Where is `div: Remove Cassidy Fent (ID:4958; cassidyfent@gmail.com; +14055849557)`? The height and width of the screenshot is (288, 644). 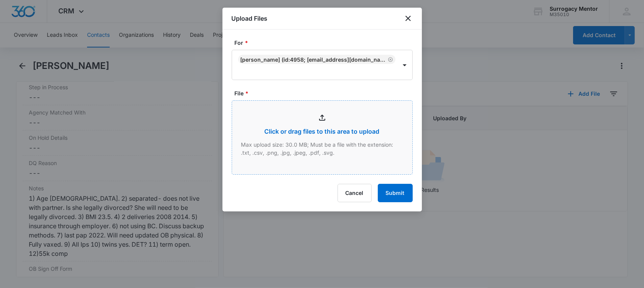
div: Remove Cassidy Fent (ID:4958; cassidyfent@gmail.com; +14055849557) is located at coordinates (390, 59).